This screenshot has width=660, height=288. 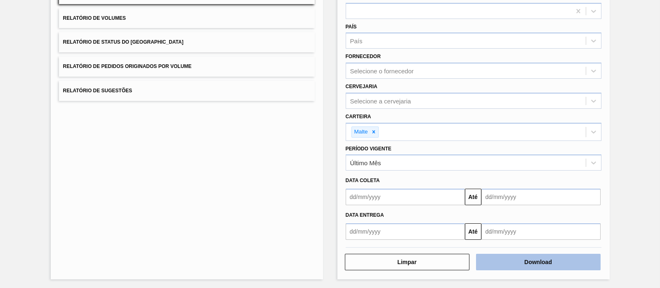 What do you see at coordinates (127, 66) in the screenshot?
I see `span: Relatório de Pedidos Originados por Volume` at bounding box center [127, 66].